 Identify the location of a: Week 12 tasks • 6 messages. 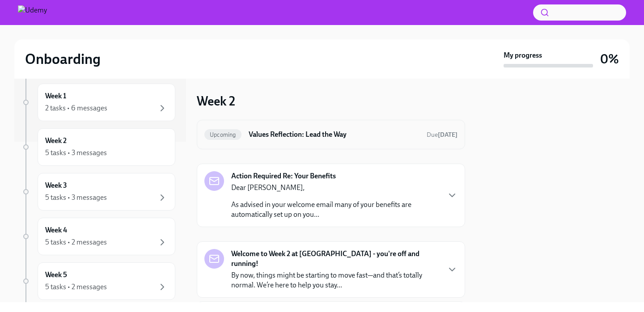
(99, 102).